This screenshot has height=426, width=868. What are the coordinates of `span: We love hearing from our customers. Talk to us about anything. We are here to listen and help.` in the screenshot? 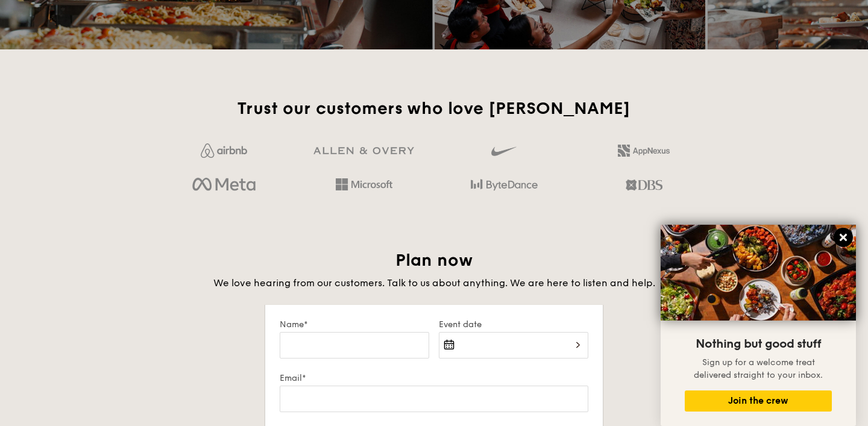 It's located at (434, 283).